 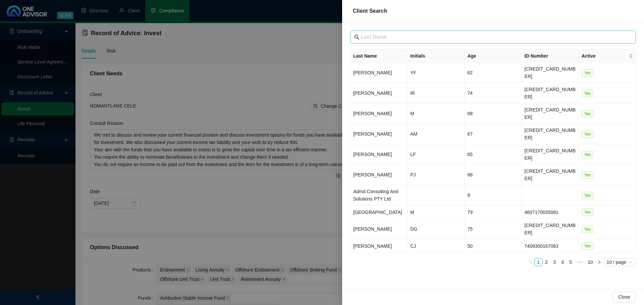 What do you see at coordinates (570, 263) in the screenshot?
I see `li: 5` at bounding box center [570, 263].